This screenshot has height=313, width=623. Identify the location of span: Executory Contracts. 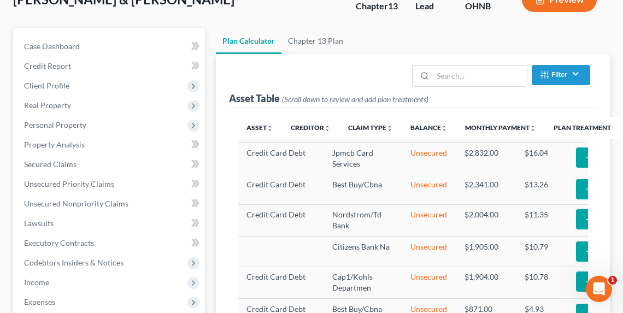
(59, 243).